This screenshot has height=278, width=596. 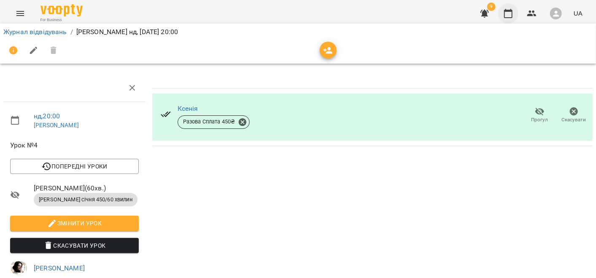 What do you see at coordinates (188, 108) in the screenshot?
I see `a: Ксенія` at bounding box center [188, 108].